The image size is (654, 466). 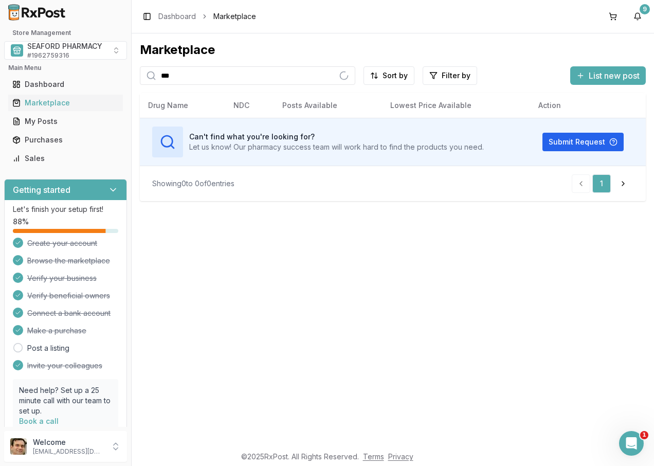 I want to click on span: Invite your colleagues, so click(x=65, y=366).